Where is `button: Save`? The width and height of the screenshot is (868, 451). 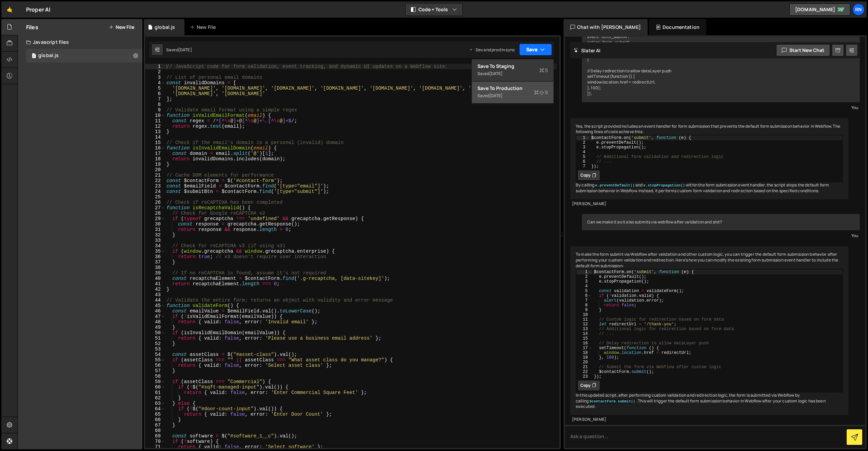 button: Save is located at coordinates (536, 49).